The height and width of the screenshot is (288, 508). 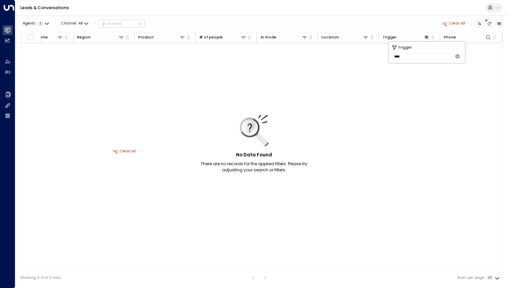 I want to click on button: Channel:All, so click(x=75, y=23).